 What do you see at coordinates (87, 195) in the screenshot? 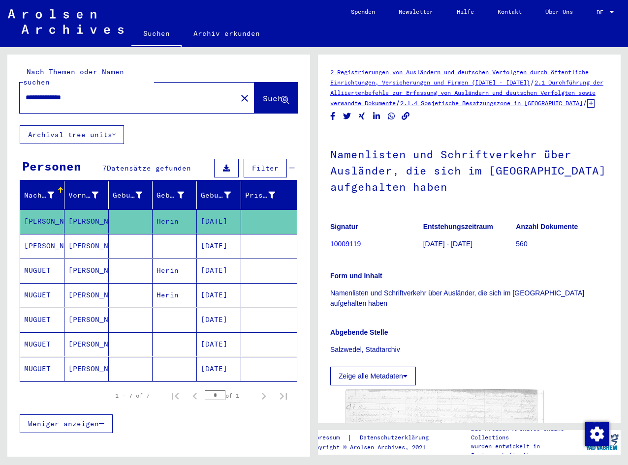
I see `mat-header-cell: Vorname` at bounding box center [87, 195].